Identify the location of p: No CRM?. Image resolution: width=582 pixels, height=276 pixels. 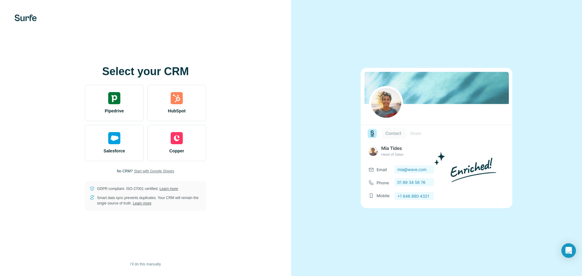
(124, 171).